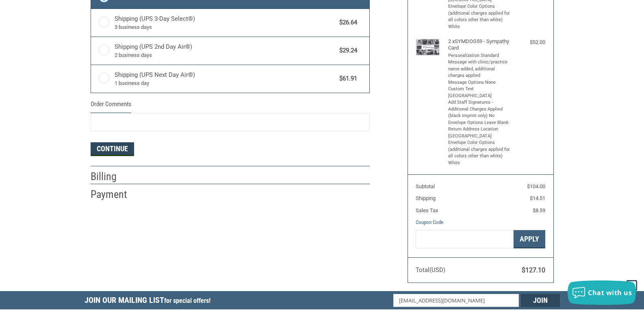  What do you see at coordinates (225, 51) in the screenshot?
I see `span: Shipping (UPS 2nd Day Air®)` at bounding box center [225, 51].